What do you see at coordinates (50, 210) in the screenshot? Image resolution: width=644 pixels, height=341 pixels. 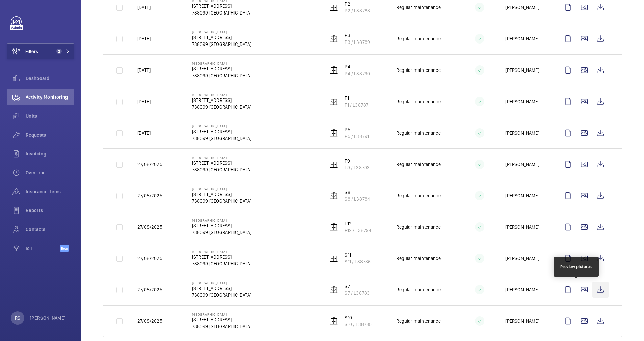 I see `span: Reports` at bounding box center [50, 210].